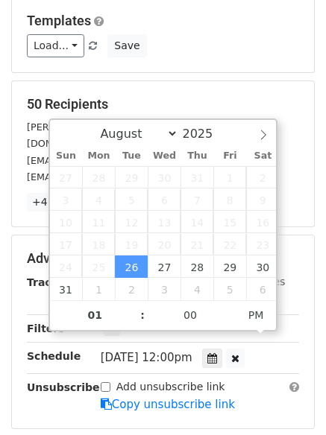 The width and height of the screenshot is (326, 435). Describe the element at coordinates (164, 245) in the screenshot. I see `span: August 20, 2025` at that location.